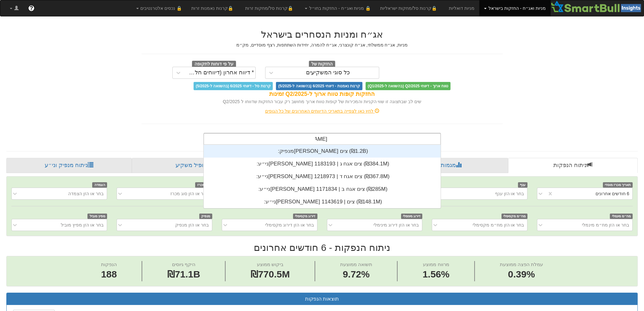 The width and height of the screenshot is (644, 311). Describe the element at coordinates (109, 274) in the screenshot. I see `span: 188` at that location.